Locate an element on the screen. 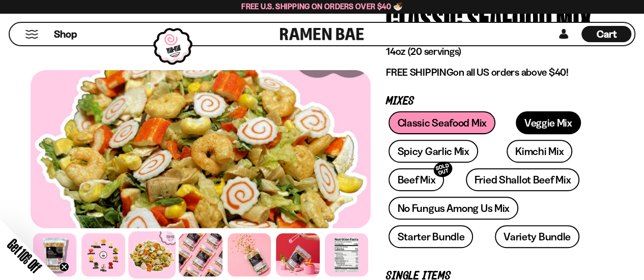 The width and height of the screenshot is (644, 280). div: SOLD OUT is located at coordinates (443, 169).